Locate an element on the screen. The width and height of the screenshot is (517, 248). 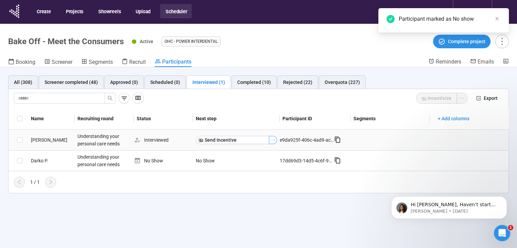
span: Booking is located at coordinates (25, 62).